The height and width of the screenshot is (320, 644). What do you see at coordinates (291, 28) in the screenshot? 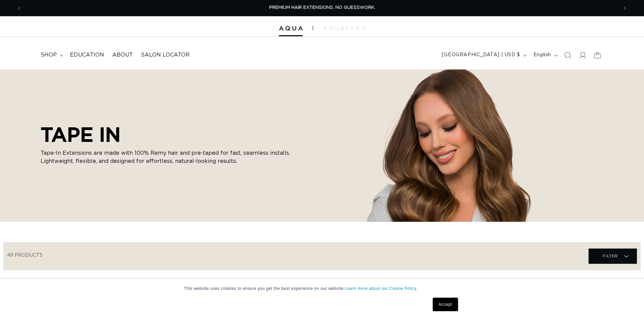
I see `img: Aqua Hair Extensions` at bounding box center [291, 28].